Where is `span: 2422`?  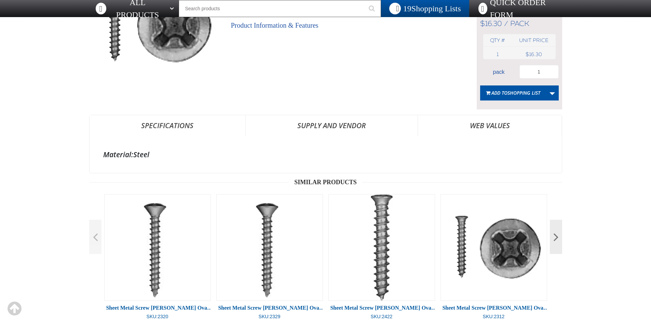 span: 2422 is located at coordinates (387, 316).